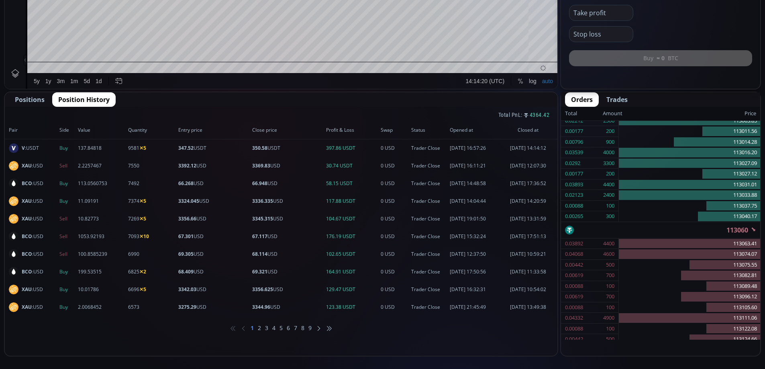 Image resolution: width=765 pixels, height=369 pixels. What do you see at coordinates (689, 308) in the screenshot?
I see `div: 113105.60` at bounding box center [689, 308].